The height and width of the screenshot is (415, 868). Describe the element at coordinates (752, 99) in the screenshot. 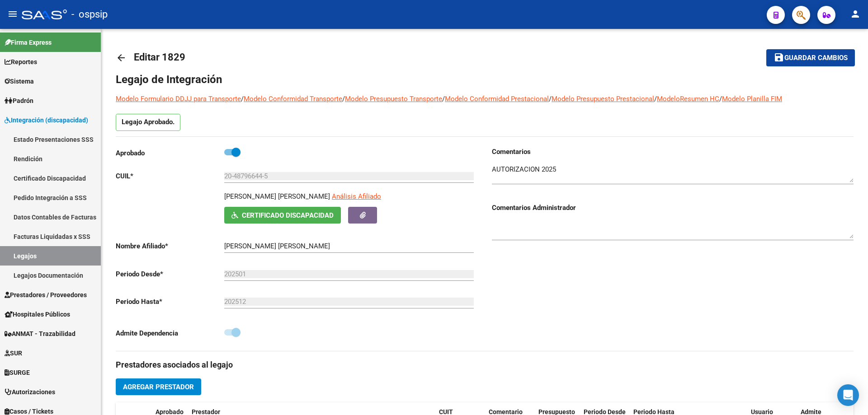

I see `a: Modelo Planilla FIM` at that location.